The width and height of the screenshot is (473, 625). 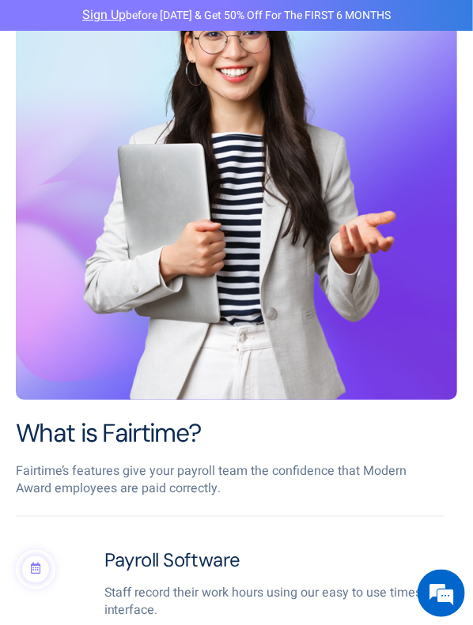 I want to click on div: Staff record their work hours using our easy to use timesheet interface., so click(x=281, y=602).